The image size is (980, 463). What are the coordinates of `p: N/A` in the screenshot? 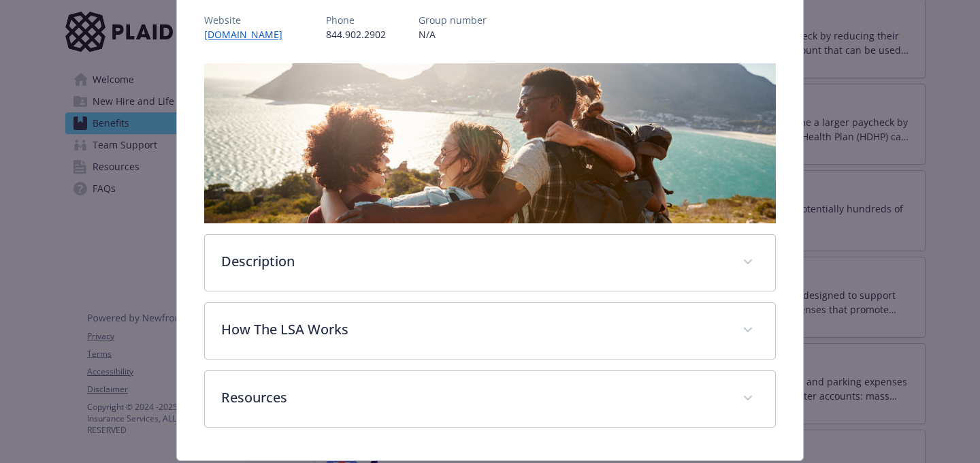 It's located at (453, 34).